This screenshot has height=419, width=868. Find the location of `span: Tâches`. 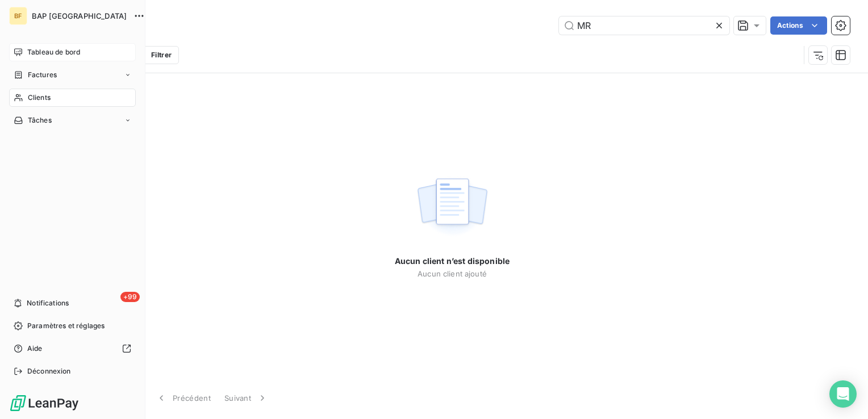

span: Tâches is located at coordinates (40, 120).